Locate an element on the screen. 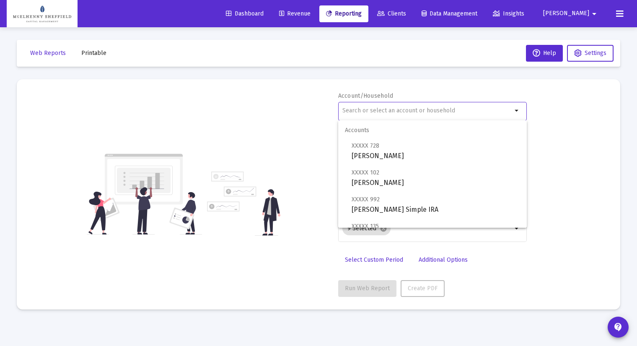 This screenshot has width=637, height=346. img: reporting-alt is located at coordinates (244, 203).